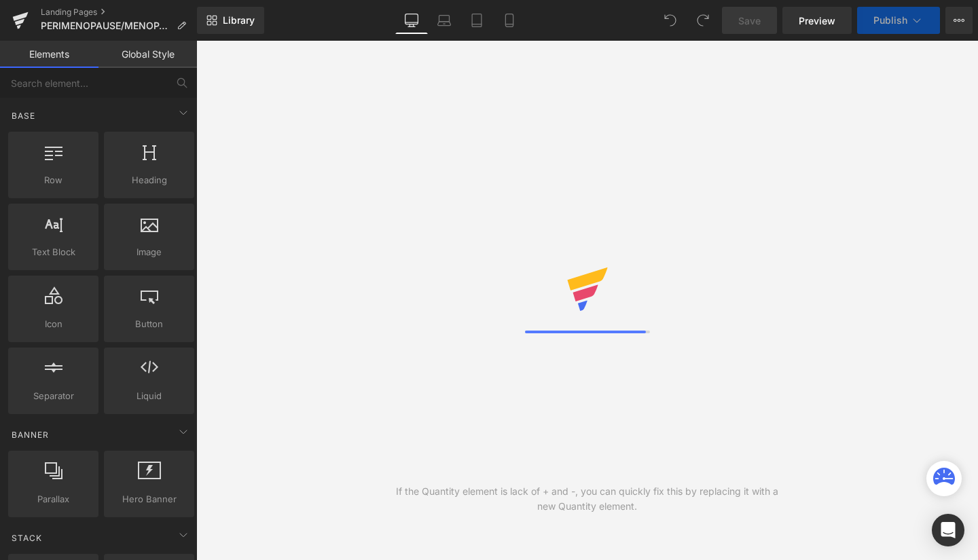  Describe the element at coordinates (149, 395) in the screenshot. I see `span: Liquid` at that location.